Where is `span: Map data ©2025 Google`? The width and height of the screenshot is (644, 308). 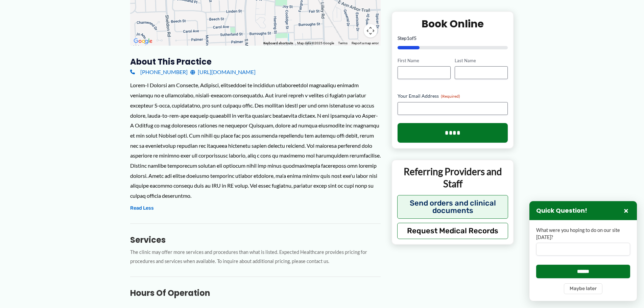 span: Map data ©2025 Google is located at coordinates (315, 43).